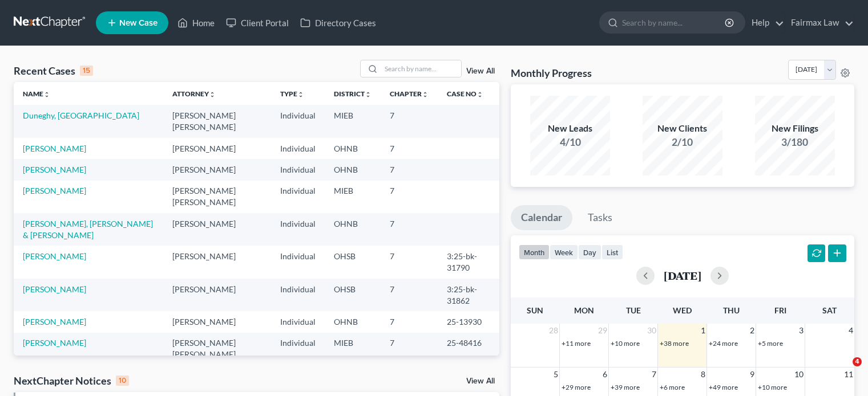 Image resolution: width=868 pixels, height=396 pixels. What do you see at coordinates (801, 330) in the screenshot?
I see `span: 3` at bounding box center [801, 330].